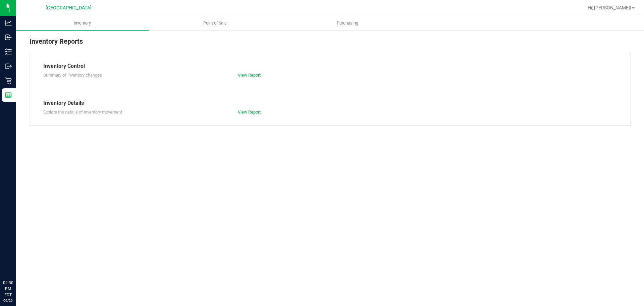 The image size is (644, 306). Describe the element at coordinates (72, 75) in the screenshot. I see `span: Summary of inventory changes` at that location.